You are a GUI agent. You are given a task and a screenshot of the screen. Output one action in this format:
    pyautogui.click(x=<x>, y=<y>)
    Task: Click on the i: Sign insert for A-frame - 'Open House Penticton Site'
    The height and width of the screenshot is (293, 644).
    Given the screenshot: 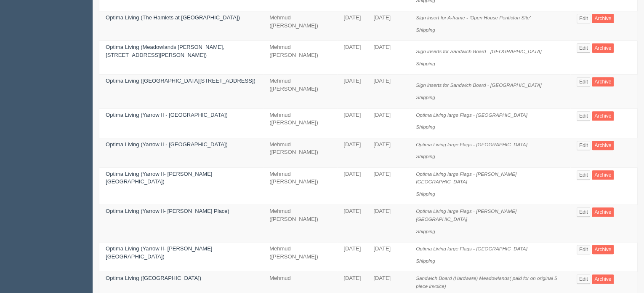 What is the action you would take?
    pyautogui.click(x=473, y=17)
    